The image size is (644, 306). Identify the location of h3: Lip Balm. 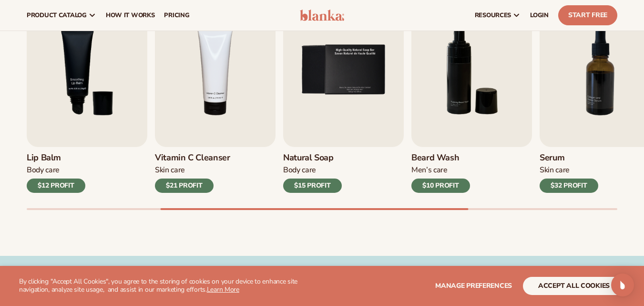
(56, 158).